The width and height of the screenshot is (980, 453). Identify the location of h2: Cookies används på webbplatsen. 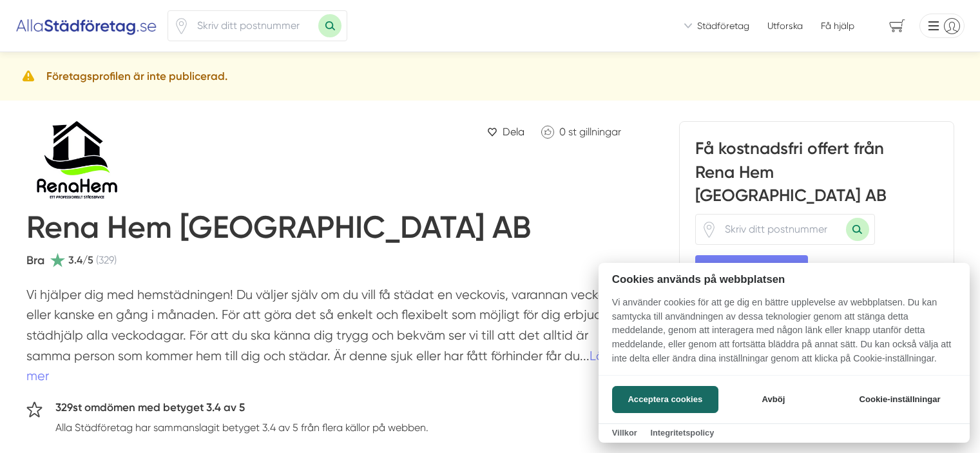
(784, 279).